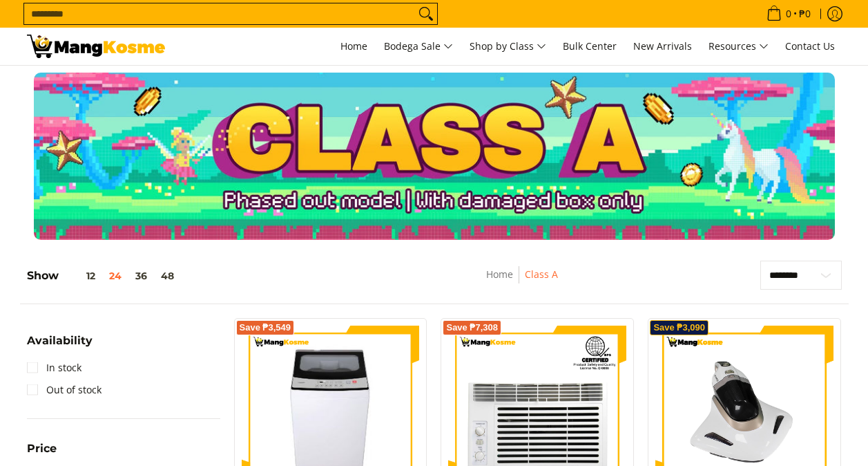 Image resolution: width=868 pixels, height=466 pixels. What do you see at coordinates (60, 341) in the screenshot?
I see `span: Availability` at bounding box center [60, 341].